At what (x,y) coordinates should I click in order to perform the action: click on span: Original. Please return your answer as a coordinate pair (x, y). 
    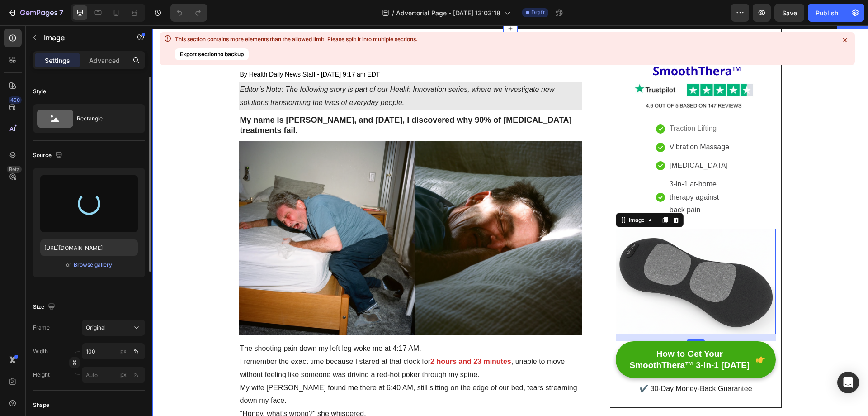
    Looking at the image, I should click on (96, 328).